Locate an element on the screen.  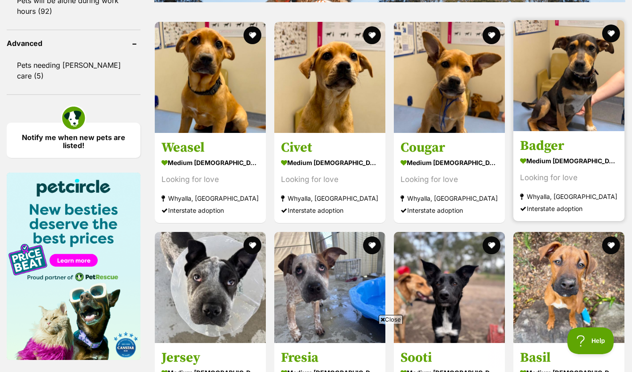
img: Jersey - Australian Cattle Dog is located at coordinates (210, 287).